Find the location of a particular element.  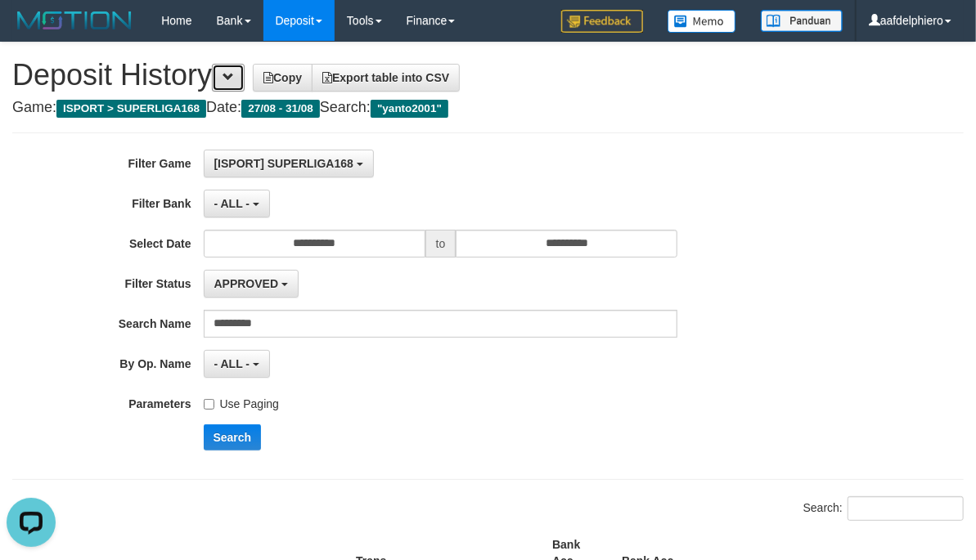

input: Use Paging is located at coordinates (208, 404).